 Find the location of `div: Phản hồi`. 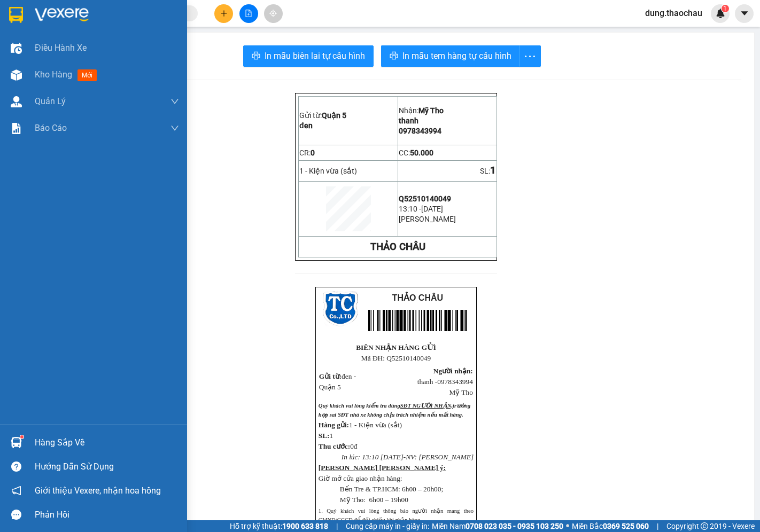

div: Phản hồi is located at coordinates (107, 515).